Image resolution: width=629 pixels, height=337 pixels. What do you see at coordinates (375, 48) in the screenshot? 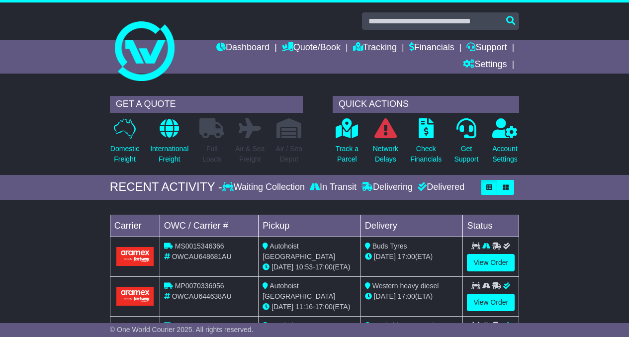
I see `a: Tracking` at bounding box center [375, 48].